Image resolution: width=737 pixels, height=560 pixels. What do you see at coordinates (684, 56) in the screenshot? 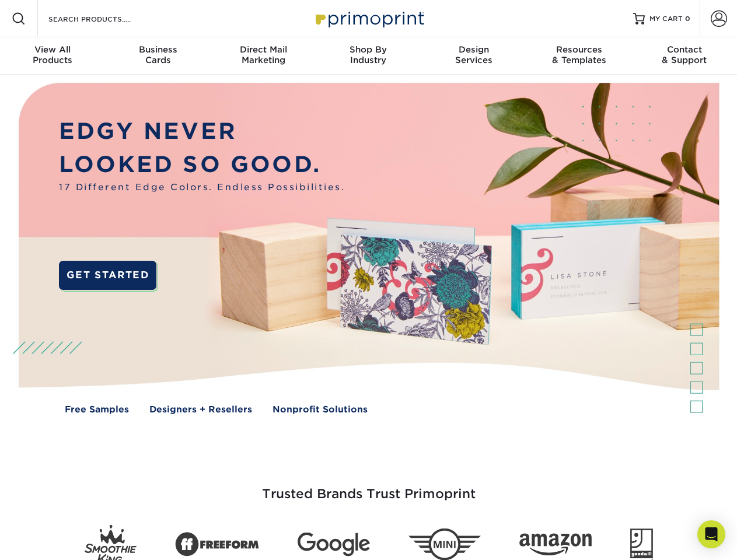
I see `a: Contact& Support` at bounding box center [684, 56].